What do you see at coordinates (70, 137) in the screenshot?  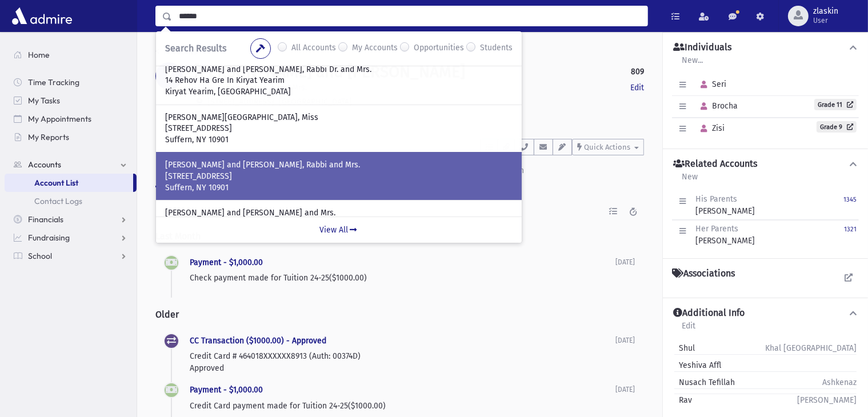 I see `a: My Reports` at bounding box center [70, 137].